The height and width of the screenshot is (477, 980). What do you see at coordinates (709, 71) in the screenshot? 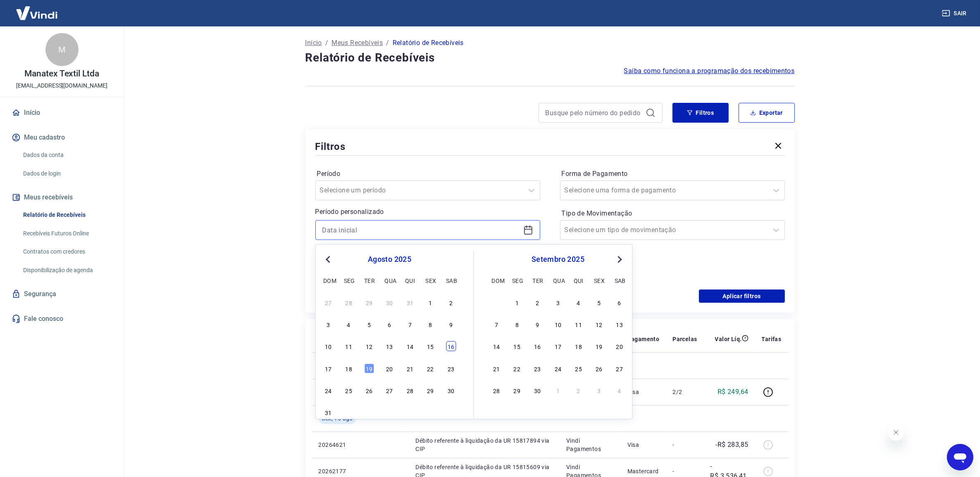
I see `span: Saiba como funciona a programação dos recebimentos` at bounding box center [709, 71].